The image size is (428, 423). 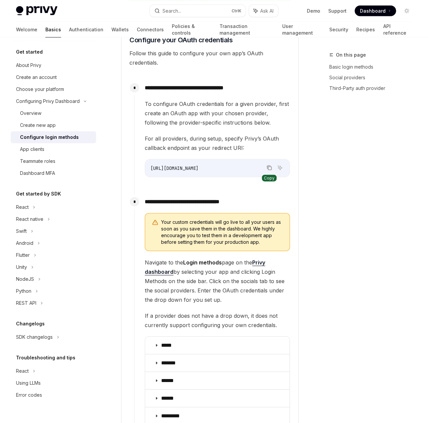 I want to click on strong: Login methods, so click(x=202, y=262).